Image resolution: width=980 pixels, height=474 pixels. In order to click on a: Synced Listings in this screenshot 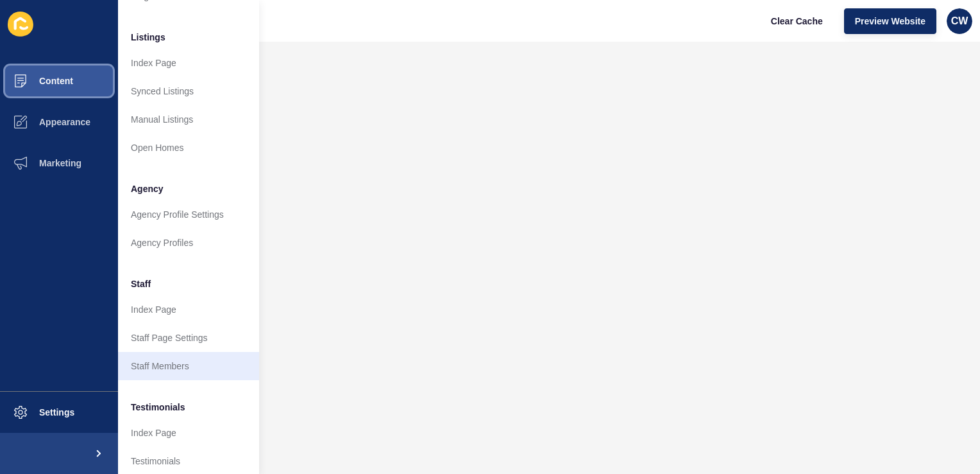, I will do `click(189, 91)`.